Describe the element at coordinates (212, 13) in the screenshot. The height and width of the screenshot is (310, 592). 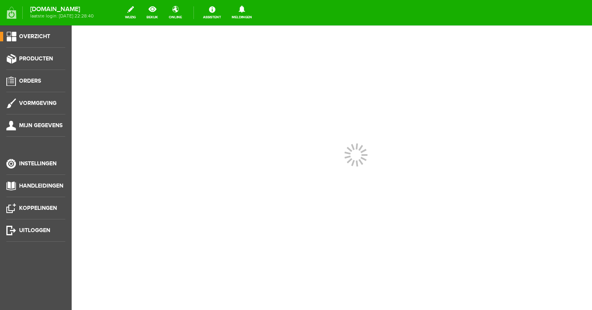
I see `a: Assistent` at that location.